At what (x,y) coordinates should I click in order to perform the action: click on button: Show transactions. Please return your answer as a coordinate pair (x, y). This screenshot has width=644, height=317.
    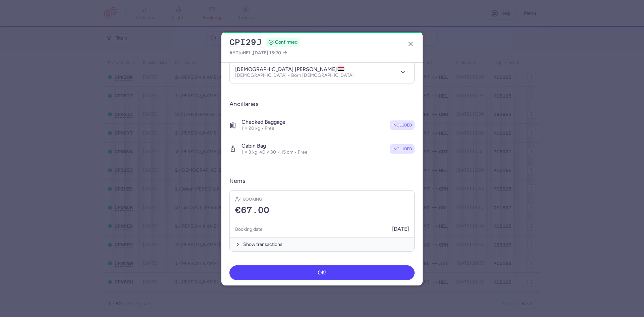
    Looking at the image, I should click on (322, 244).